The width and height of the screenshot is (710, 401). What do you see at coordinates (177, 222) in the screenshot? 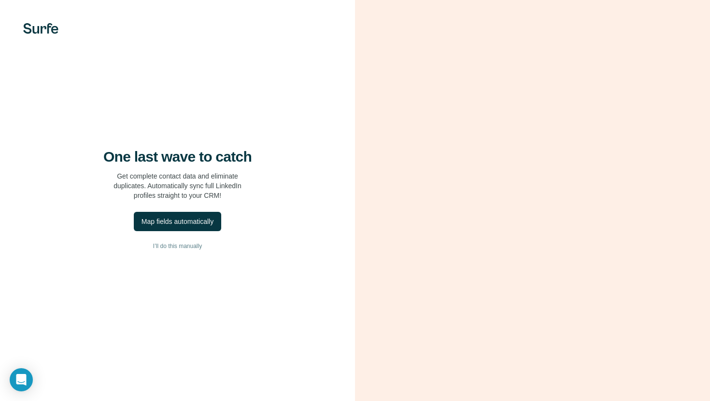
I see `div: Map fields automatically` at bounding box center [177, 222].